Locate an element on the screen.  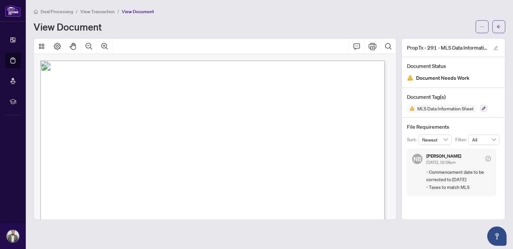
span: Document Needs Work is located at coordinates (442, 78).